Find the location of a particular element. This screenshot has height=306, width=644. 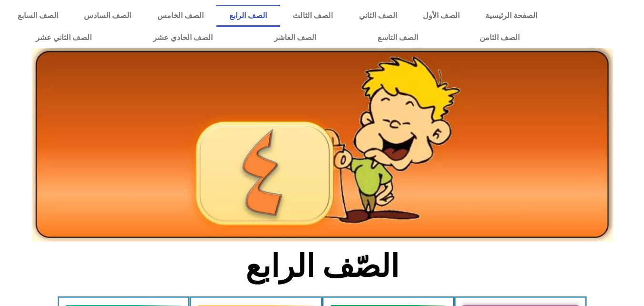

a: الصف الأول is located at coordinates (441, 16).